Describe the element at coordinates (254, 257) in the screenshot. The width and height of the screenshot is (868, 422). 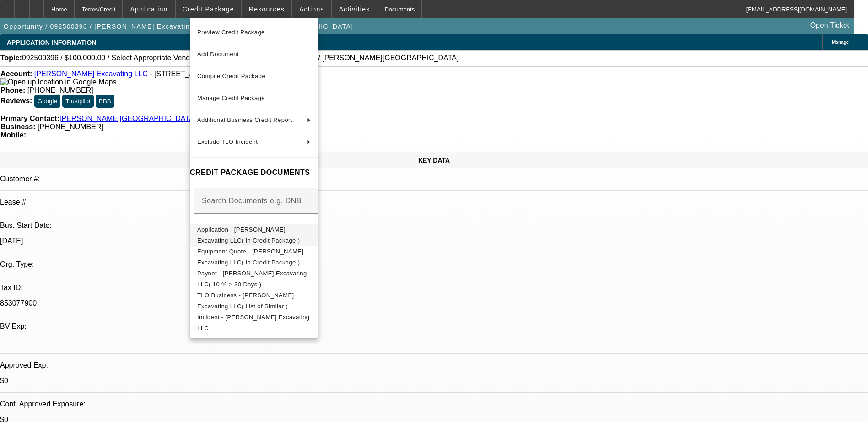
I see `button: Equipment Quote - Staebler Excavating LLC( In Credit Package )` at that location.